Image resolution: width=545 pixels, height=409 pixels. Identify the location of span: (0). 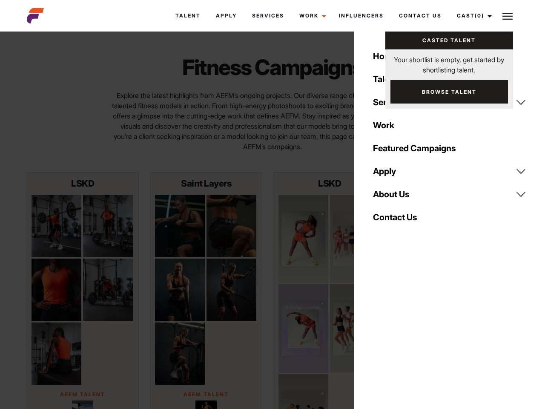
(480, 15).